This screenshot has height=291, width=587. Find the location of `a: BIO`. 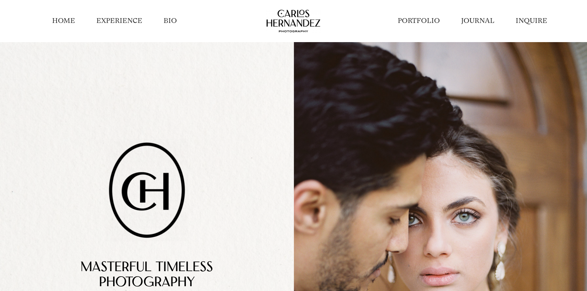

a: BIO is located at coordinates (170, 21).